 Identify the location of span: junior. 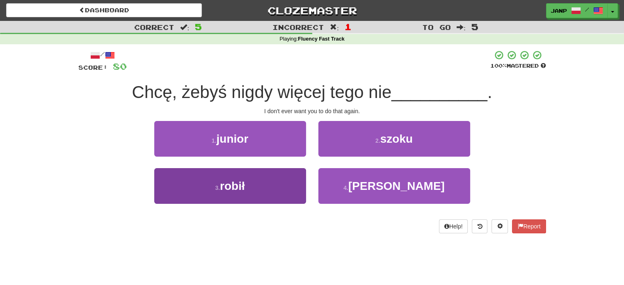
(232, 139).